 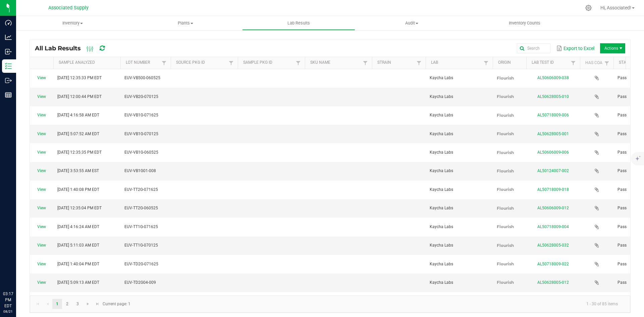 I want to click on inline-svg: Inbound, so click(x=8, y=52).